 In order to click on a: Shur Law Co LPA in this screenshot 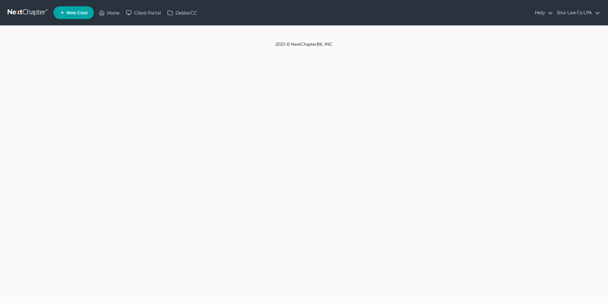, I will do `click(576, 13)`.